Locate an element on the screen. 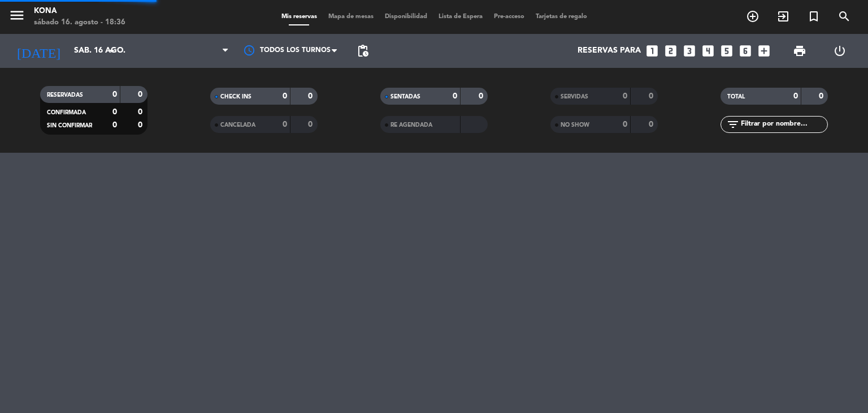  i: exit_to_app is located at coordinates (783, 16).